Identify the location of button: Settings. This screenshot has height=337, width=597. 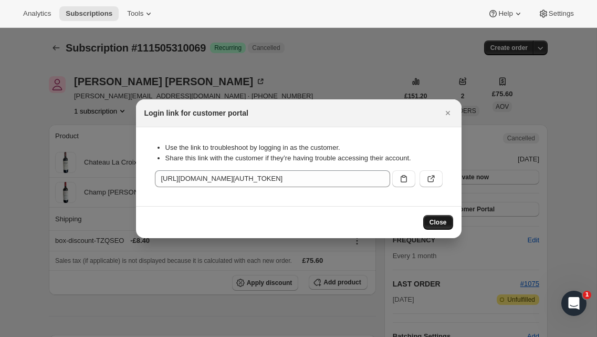
(556, 14).